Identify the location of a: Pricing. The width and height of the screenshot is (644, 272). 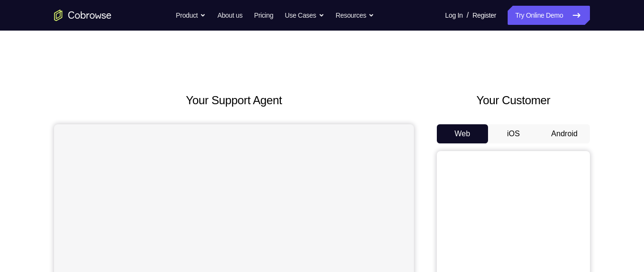
(263, 15).